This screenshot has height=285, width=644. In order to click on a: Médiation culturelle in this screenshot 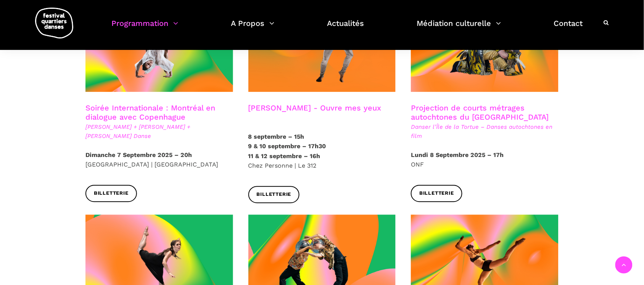, I will do `click(459, 28)`.